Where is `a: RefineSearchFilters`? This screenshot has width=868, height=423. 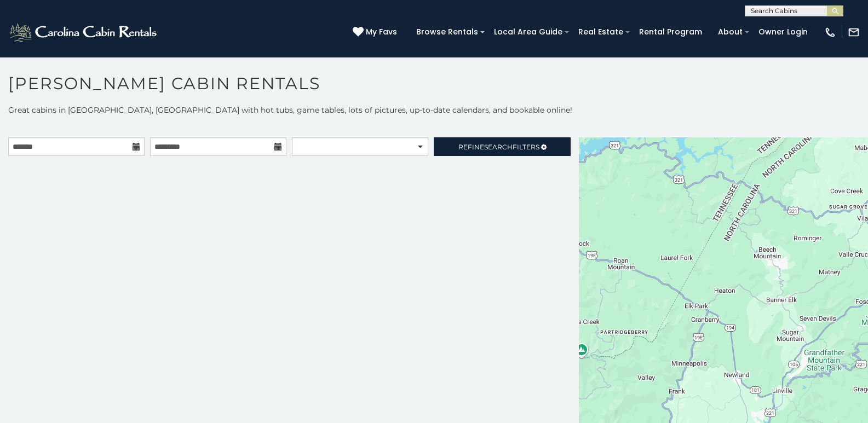
a: RefineSearchFilters is located at coordinates (501, 147).